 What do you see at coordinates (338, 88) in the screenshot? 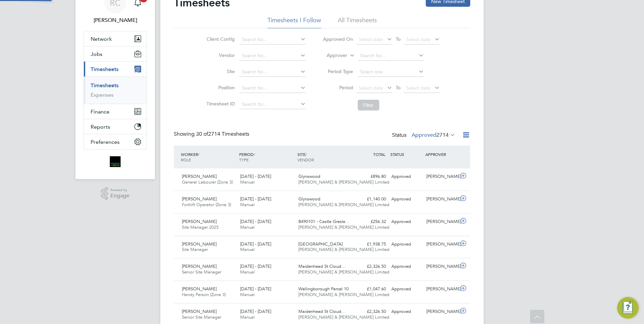
I see `label: Period` at bounding box center [338, 88].